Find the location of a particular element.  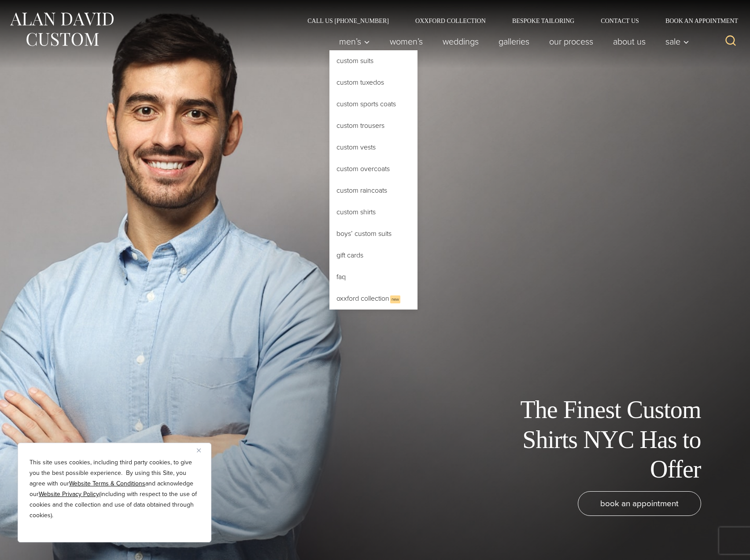

a: Oxxford CollectionNew is located at coordinates (373, 298).